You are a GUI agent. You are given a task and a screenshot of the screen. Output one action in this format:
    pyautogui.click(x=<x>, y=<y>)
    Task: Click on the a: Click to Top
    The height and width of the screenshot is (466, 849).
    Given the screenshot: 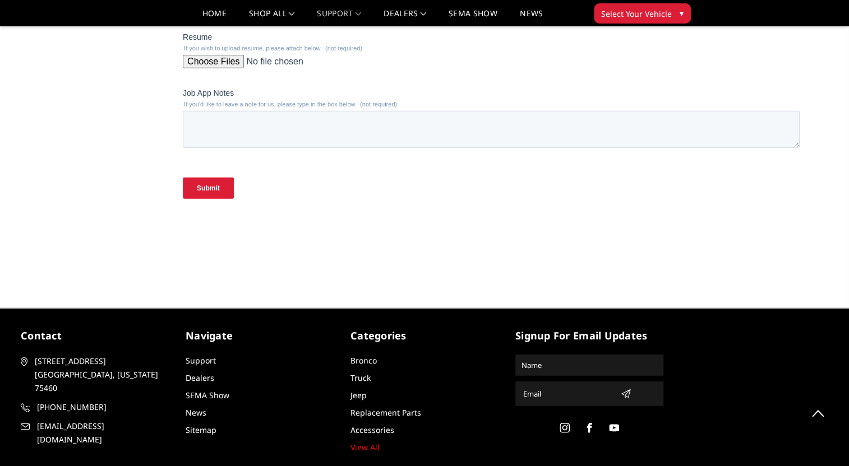 What is the action you would take?
    pyautogui.click(x=818, y=413)
    